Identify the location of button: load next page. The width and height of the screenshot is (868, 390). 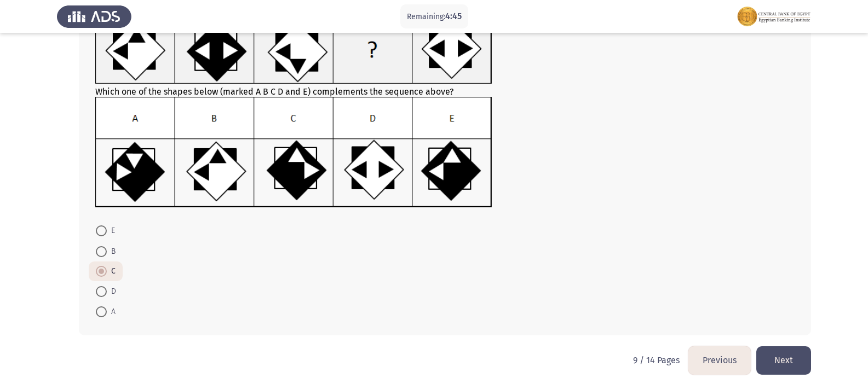
(784, 360).